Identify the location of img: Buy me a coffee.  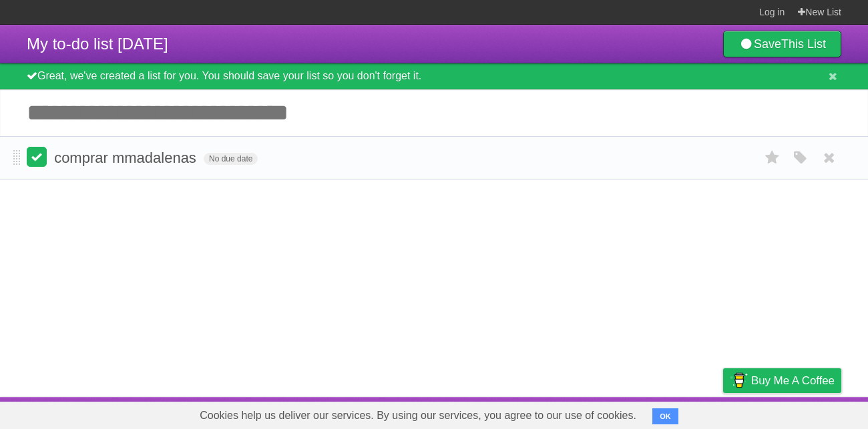
(739, 381).